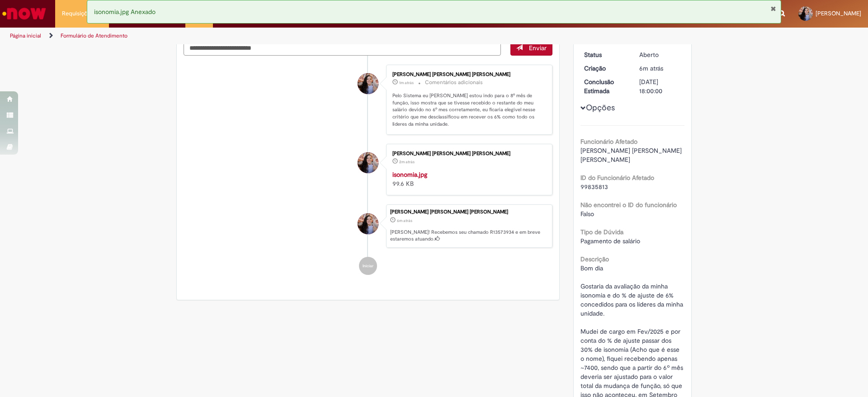 The height and width of the screenshot is (397, 868). I want to click on div: 28/09/2025 13:22:50, so click(660, 68).